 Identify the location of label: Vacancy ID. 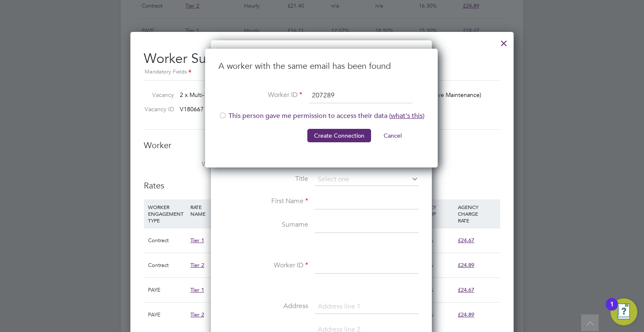
(157, 109).